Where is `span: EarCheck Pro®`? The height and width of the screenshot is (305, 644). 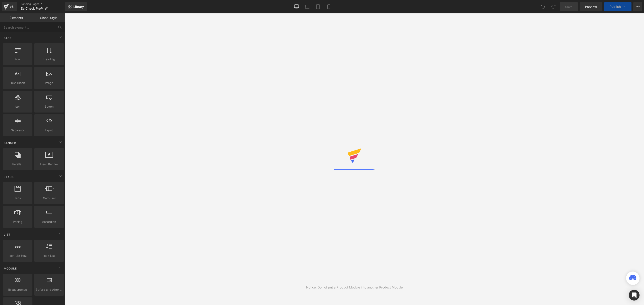 span: EarCheck Pro® is located at coordinates (32, 8).